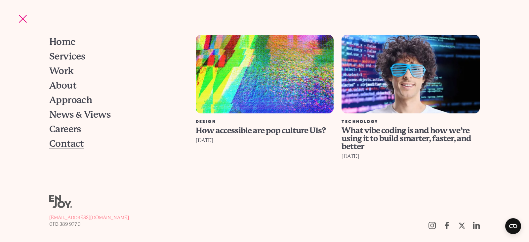 This screenshot has height=242, width=529. What do you see at coordinates (89, 224) in the screenshot?
I see `a: 0113 389 9770` at bounding box center [89, 224].